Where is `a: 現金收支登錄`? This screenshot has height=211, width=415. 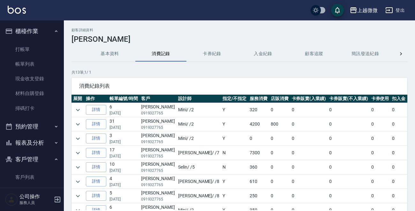 a: 現金收支登錄 is located at coordinates (32, 79).